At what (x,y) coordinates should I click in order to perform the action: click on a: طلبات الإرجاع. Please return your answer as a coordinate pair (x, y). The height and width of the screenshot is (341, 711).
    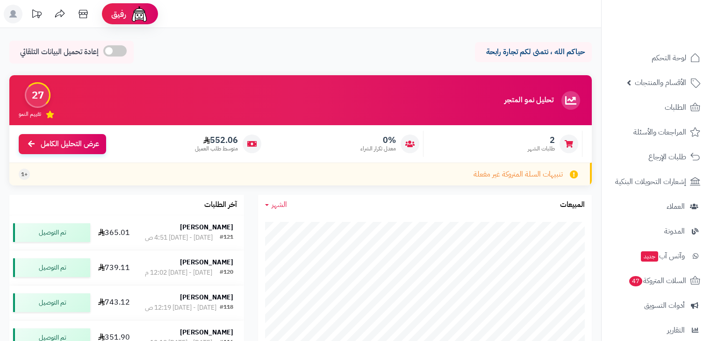
    Looking at the image, I should click on (656, 157).